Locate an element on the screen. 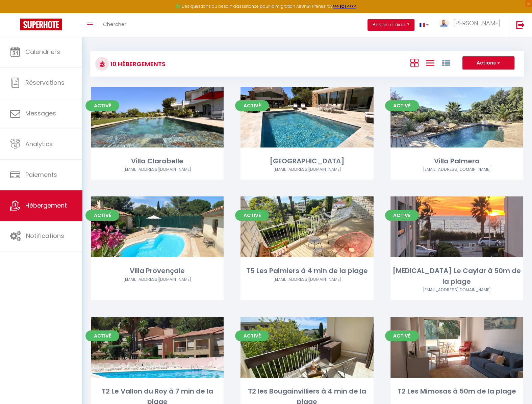  a: Vue par Groupe is located at coordinates (446, 63).